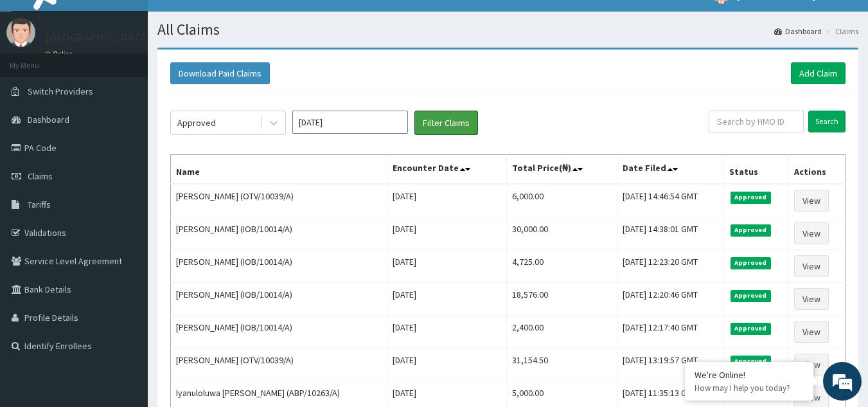 The height and width of the screenshot is (407, 868). Describe the element at coordinates (21, 32) in the screenshot. I see `img: User Image` at that location.